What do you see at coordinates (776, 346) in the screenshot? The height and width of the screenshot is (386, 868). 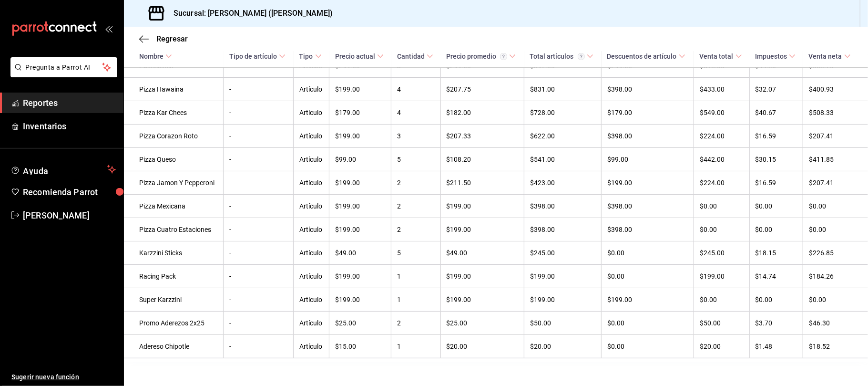 I see `td: $1.48` at bounding box center [776, 346].